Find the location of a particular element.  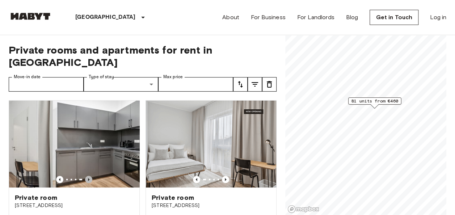

img: Marketing picture of unit DE-13-001-002-001 is located at coordinates (211, 144).